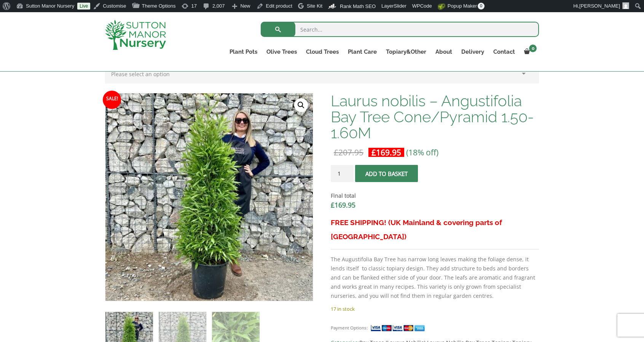 This screenshot has width=644, height=342. I want to click on a: 0, so click(529, 52).